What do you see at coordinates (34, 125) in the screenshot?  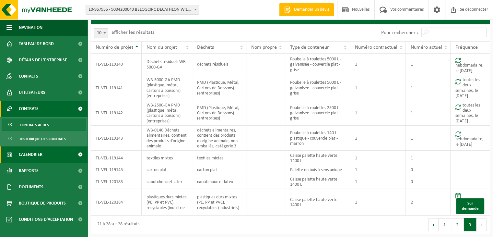 I see `font: Contrats actifs` at bounding box center [34, 125].